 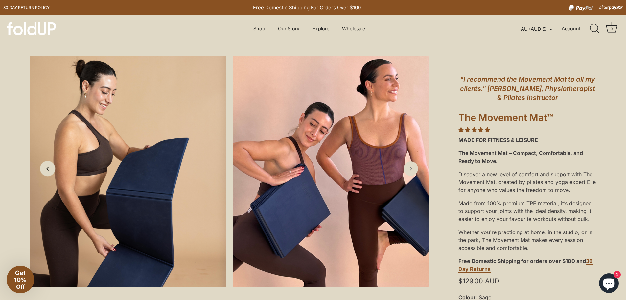 I want to click on a: Search, so click(x=595, y=29).